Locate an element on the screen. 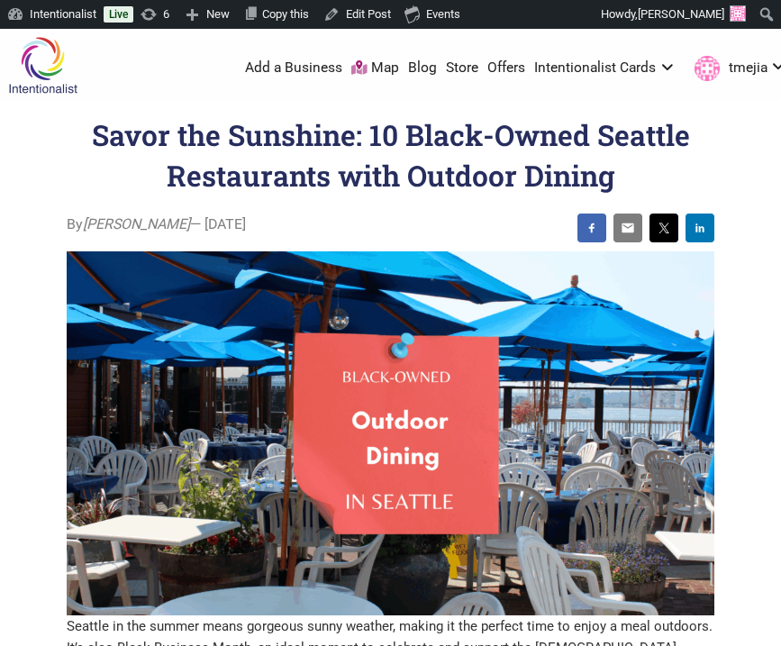 Image resolution: width=781 pixels, height=646 pixels. img: facebook sharing button is located at coordinates (592, 228).